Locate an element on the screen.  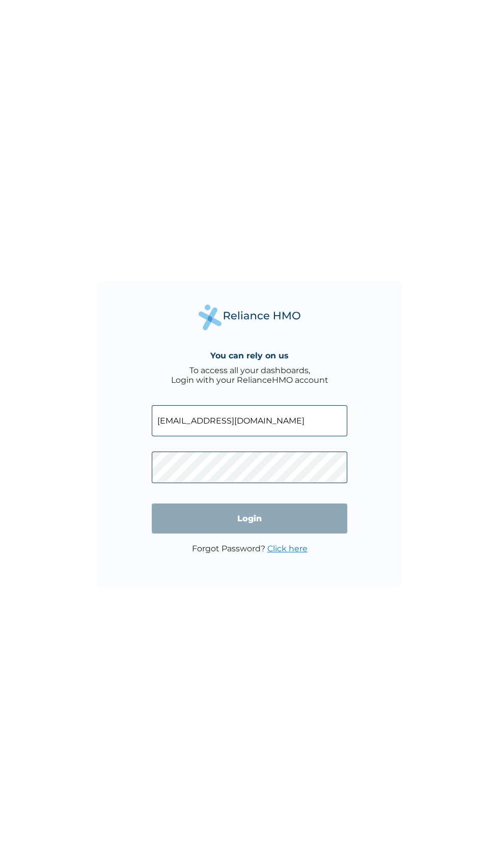
a: Click here is located at coordinates (288, 548).